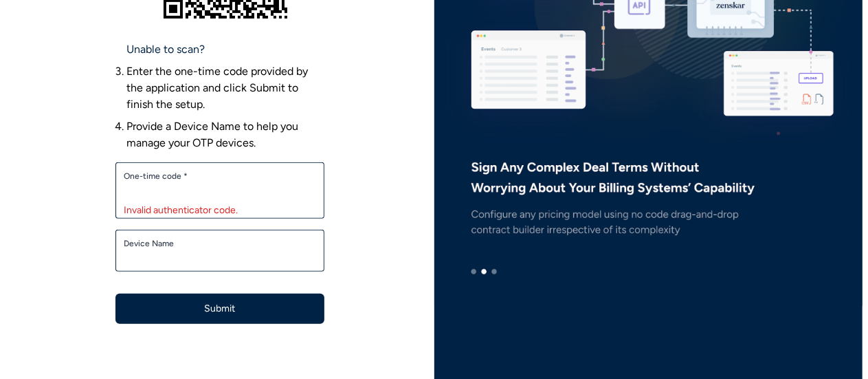 Image resolution: width=868 pixels, height=379 pixels. I want to click on a: Unable to scan?, so click(166, 49).